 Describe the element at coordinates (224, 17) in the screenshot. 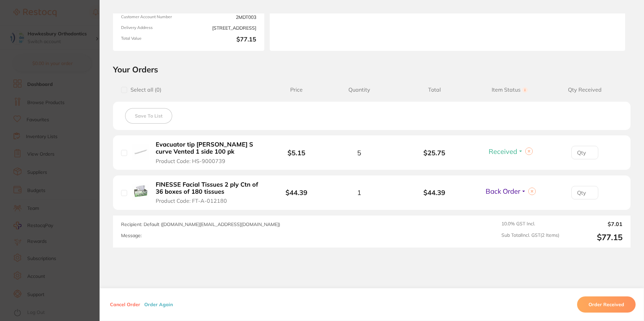

I see `span: 2MDT003` at that location.